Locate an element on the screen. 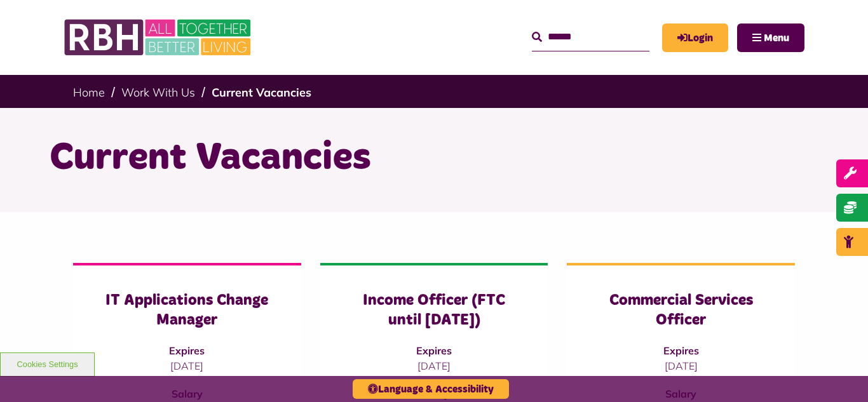  h3: IT Applications Change Manager is located at coordinates (187, 310).